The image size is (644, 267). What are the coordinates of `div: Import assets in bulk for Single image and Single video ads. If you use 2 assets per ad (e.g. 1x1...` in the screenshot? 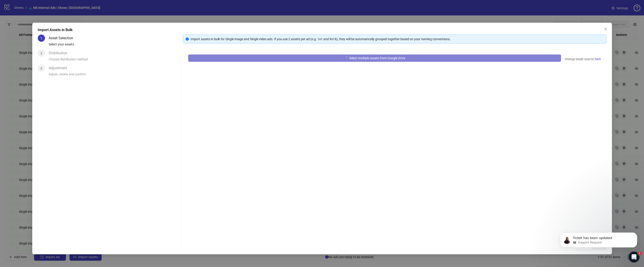 It's located at (397, 39).